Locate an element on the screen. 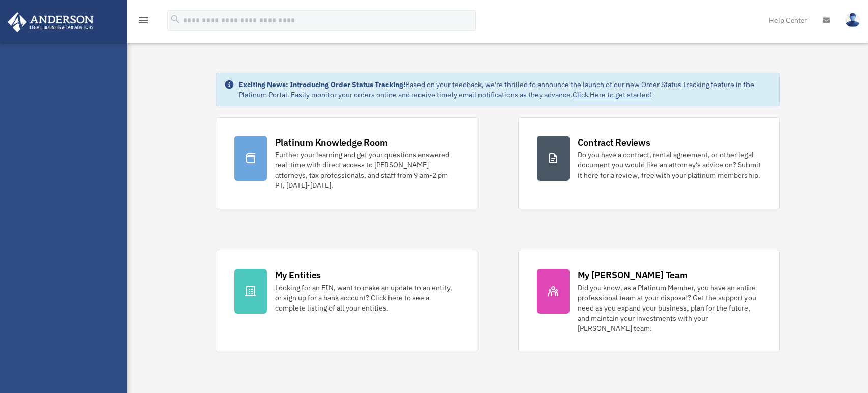 Image resolution: width=868 pixels, height=393 pixels. div: Platinum Knowledge Room is located at coordinates (331, 142).